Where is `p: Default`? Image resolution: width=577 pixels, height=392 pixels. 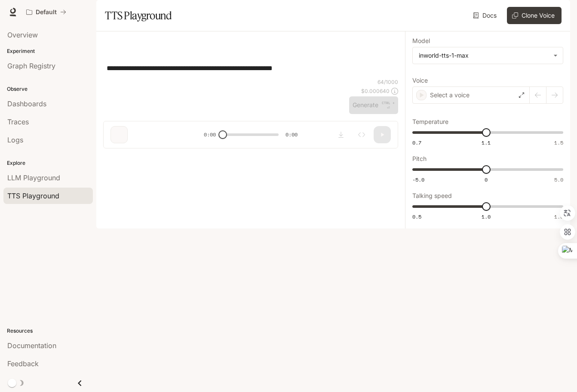 p: Default is located at coordinates (46, 12).